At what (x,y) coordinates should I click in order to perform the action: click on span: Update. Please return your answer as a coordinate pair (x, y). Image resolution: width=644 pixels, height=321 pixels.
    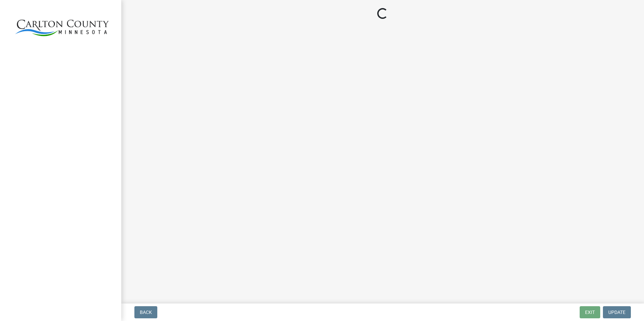
    Looking at the image, I should click on (617, 312).